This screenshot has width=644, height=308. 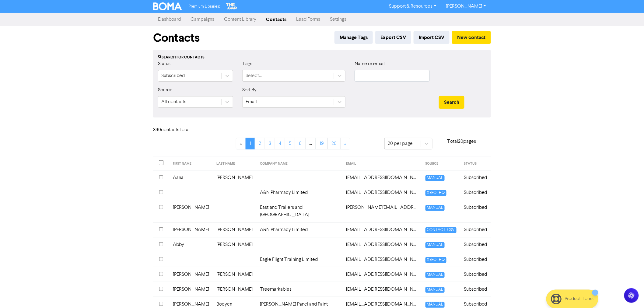 What do you see at coordinates (232, 6) in the screenshot?
I see `img: The Gap` at bounding box center [232, 6].